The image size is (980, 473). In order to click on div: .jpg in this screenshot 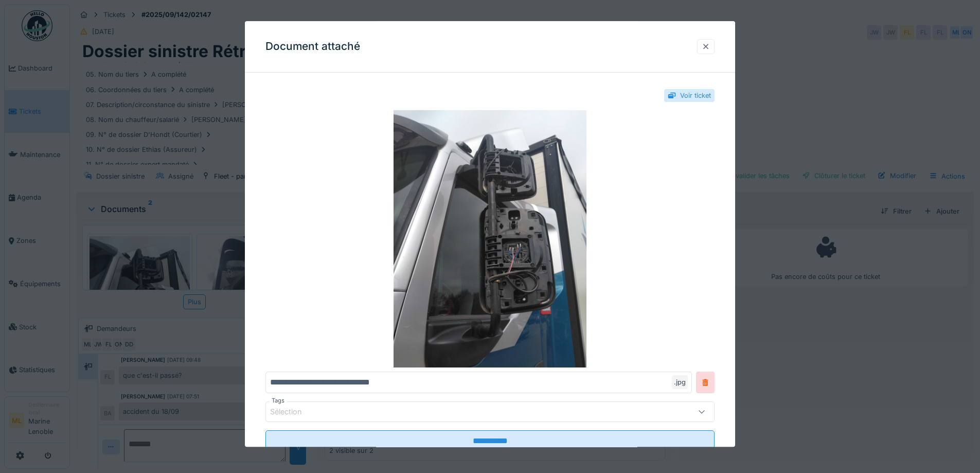, I will do `click(679, 382)`.